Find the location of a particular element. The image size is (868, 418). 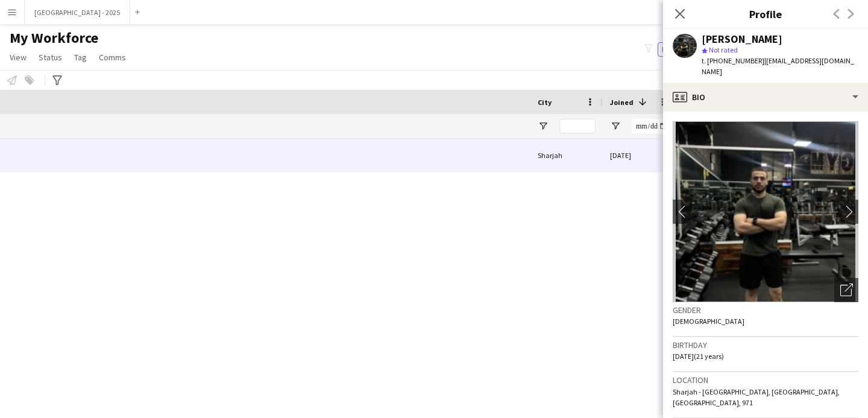

img: Crew avatar or photo is located at coordinates (765, 211).